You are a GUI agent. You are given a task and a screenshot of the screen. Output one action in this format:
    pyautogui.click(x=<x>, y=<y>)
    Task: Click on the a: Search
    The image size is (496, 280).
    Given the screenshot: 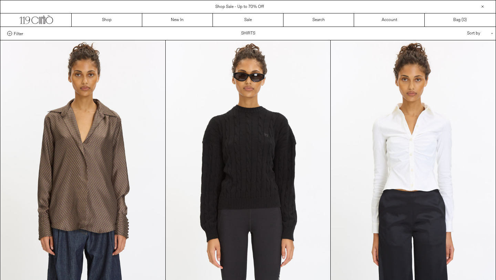 What is the action you would take?
    pyautogui.click(x=319, y=20)
    